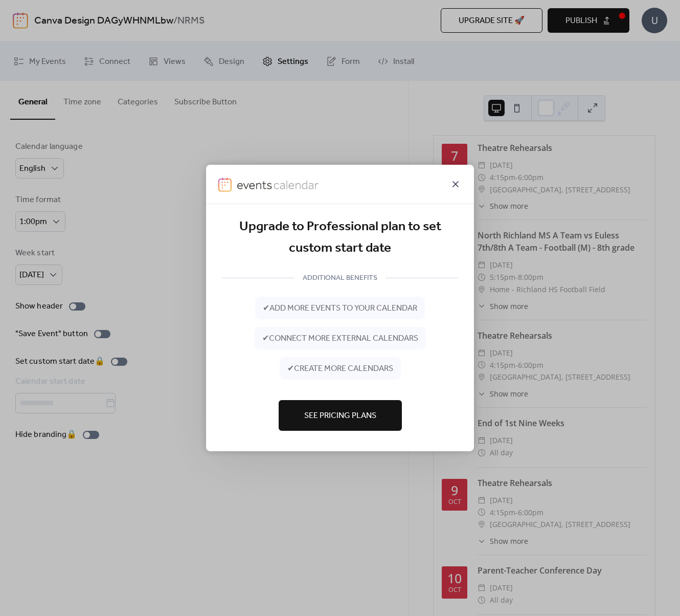 Image resolution: width=680 pixels, height=616 pixels. What do you see at coordinates (340, 308) in the screenshot?
I see `span: ✔ add more events to your calendar` at bounding box center [340, 308].